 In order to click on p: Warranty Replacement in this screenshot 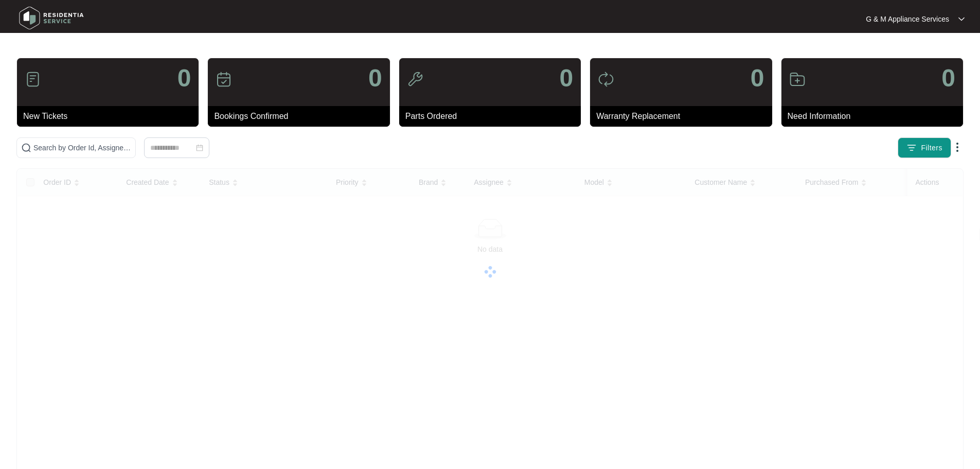, I will do `click(684, 117)`.